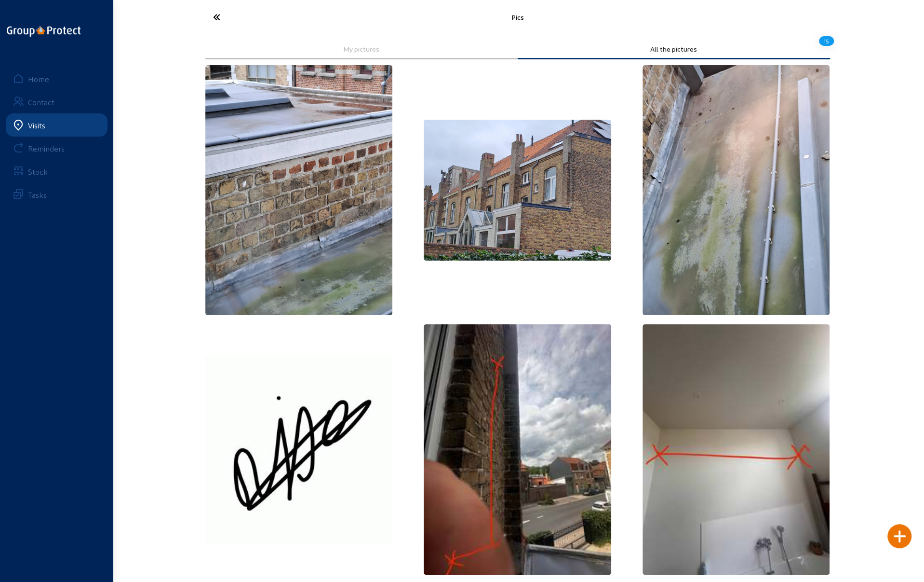 The height and width of the screenshot is (582, 924). I want to click on img: thb_0fd1c6a8-b4f3-8c8b-537b-49112659a22b.jpeg, so click(517, 449).